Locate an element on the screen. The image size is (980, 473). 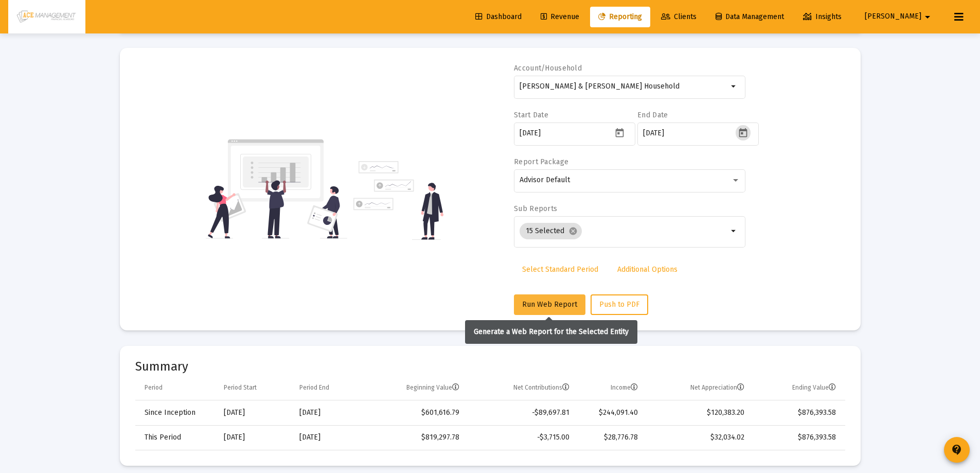
td: Column Income is located at coordinates (611, 389).